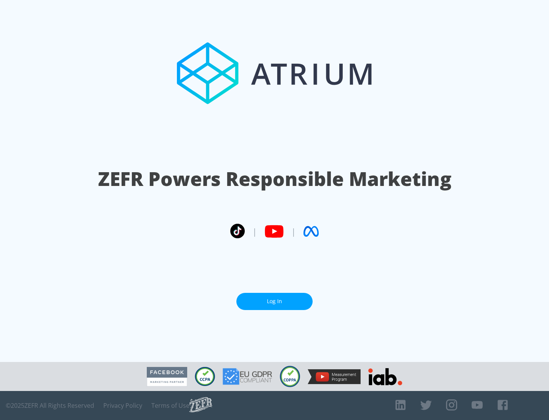 This screenshot has width=549, height=420. Describe the element at coordinates (275, 179) in the screenshot. I see `h1: ZEFR Powers Responsible Marketing` at that location.